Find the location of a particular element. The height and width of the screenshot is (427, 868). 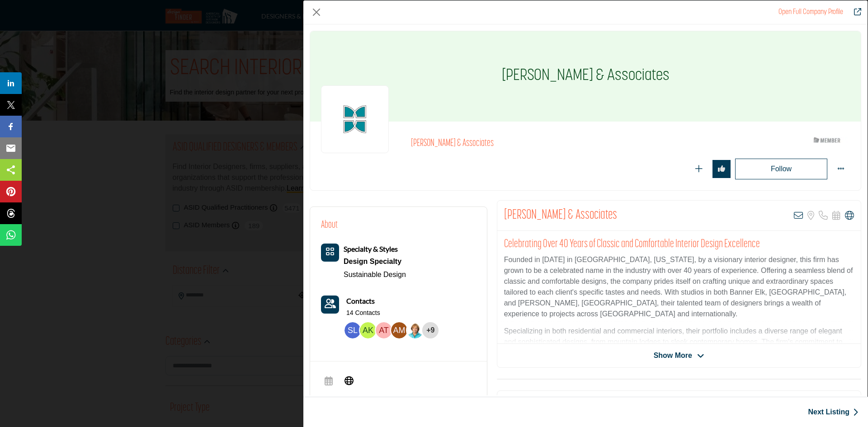

img: Angela T. is located at coordinates (384, 331).